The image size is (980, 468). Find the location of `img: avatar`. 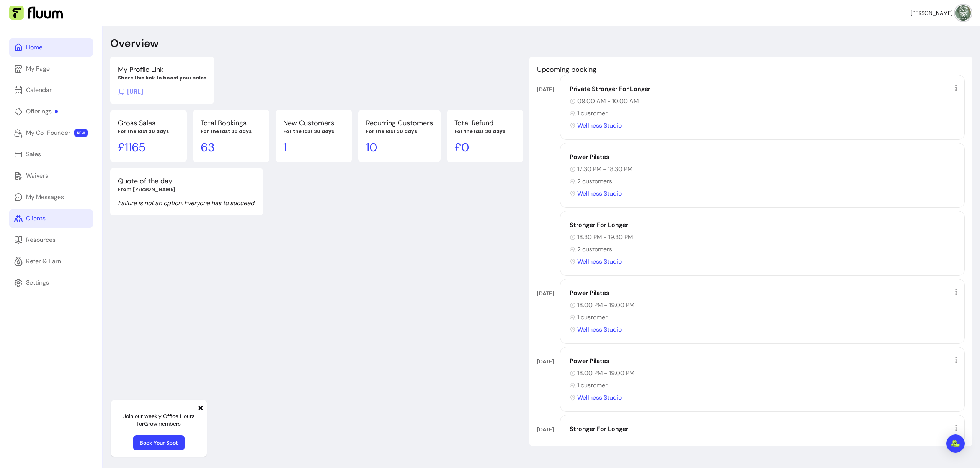

img: avatar is located at coordinates (962, 13).